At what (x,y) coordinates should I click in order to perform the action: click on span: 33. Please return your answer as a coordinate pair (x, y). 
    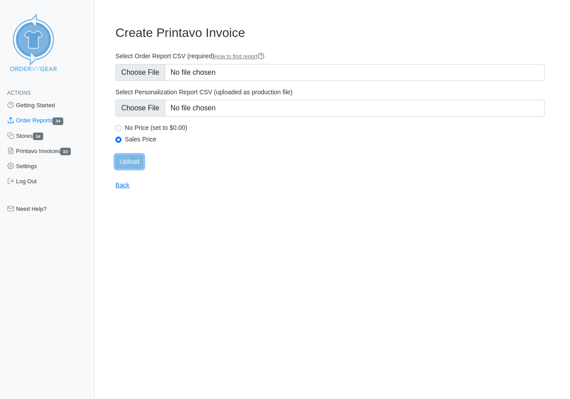
    Looking at the image, I should click on (65, 151).